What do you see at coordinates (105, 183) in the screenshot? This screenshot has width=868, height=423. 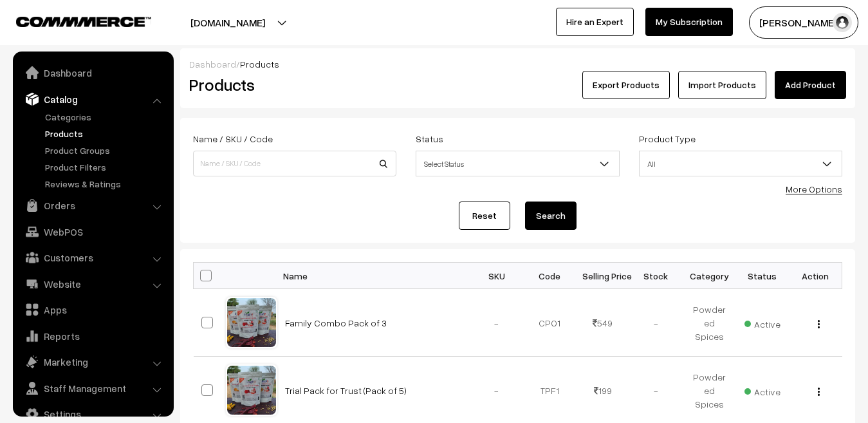 I see `a: Reviews & Ratings` at bounding box center [105, 183].